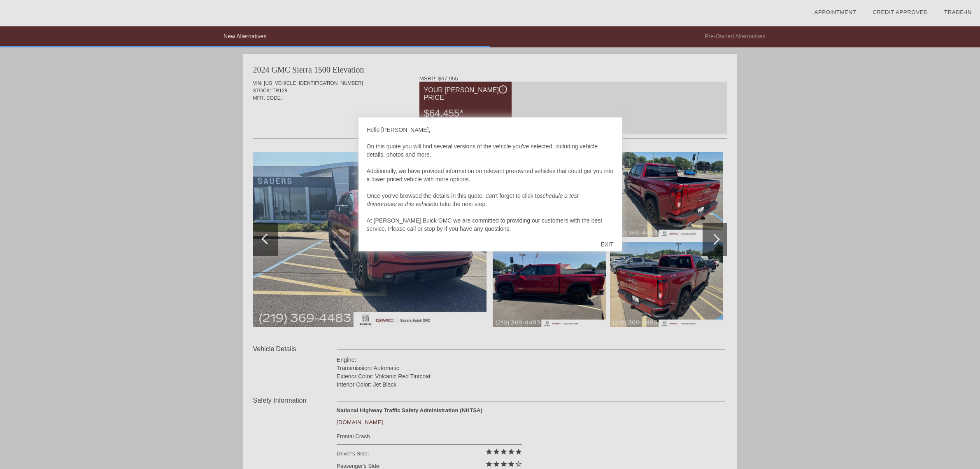 The image size is (980, 469). I want to click on em: schedule a test drive, so click(472, 199).